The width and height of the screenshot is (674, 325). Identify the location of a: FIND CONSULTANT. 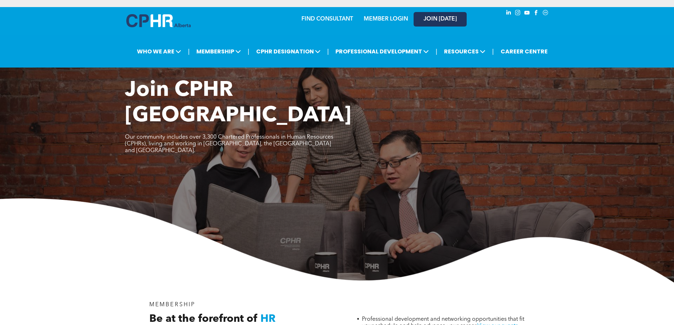
(327, 19).